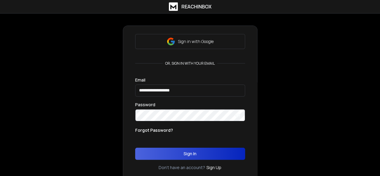  What do you see at coordinates (182, 167) in the screenshot?
I see `p: Don't have an account?` at bounding box center [182, 167].